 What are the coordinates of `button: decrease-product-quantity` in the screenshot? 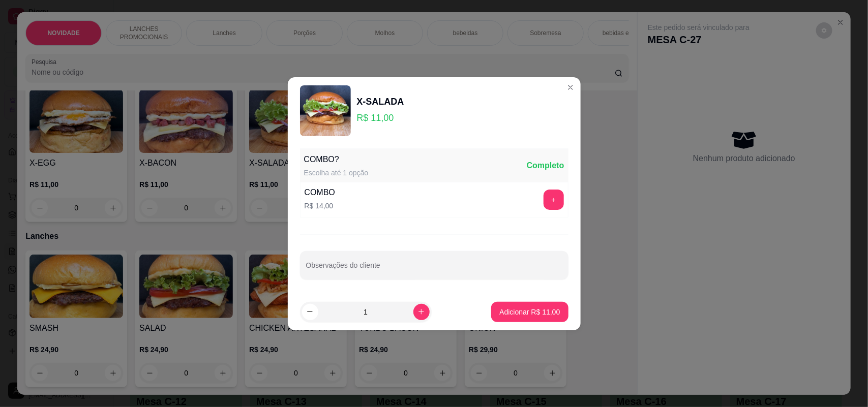 It's located at (310, 312).